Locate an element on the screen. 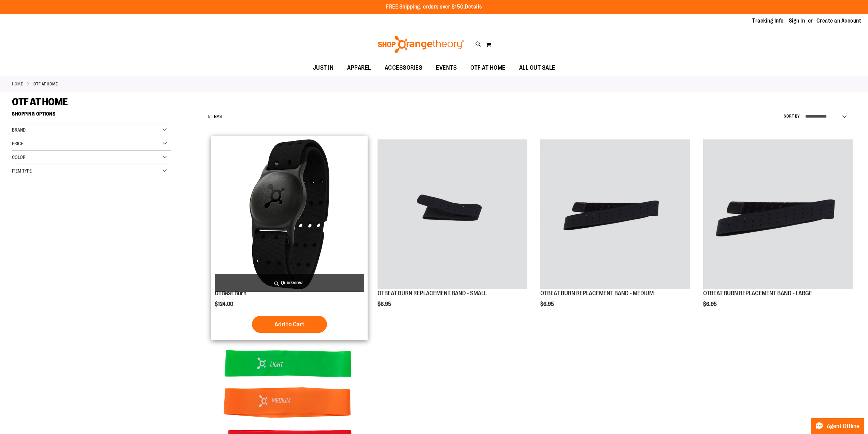 This screenshot has height=434, width=868. a: Create an Account is located at coordinates (839, 21).